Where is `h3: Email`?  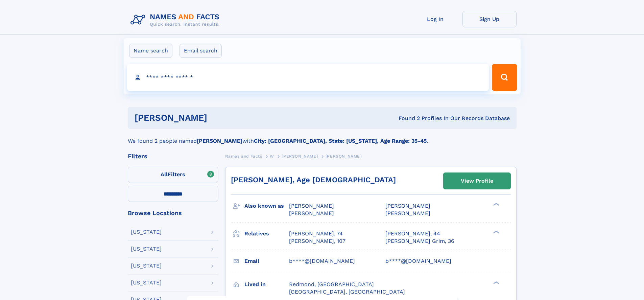 h3: Email is located at coordinates (267, 261).